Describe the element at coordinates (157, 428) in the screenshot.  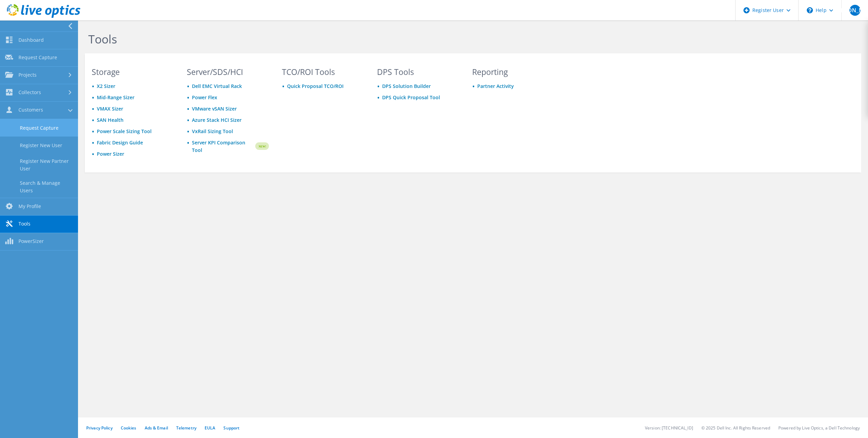
I see `a: Ads & Email` at that location.